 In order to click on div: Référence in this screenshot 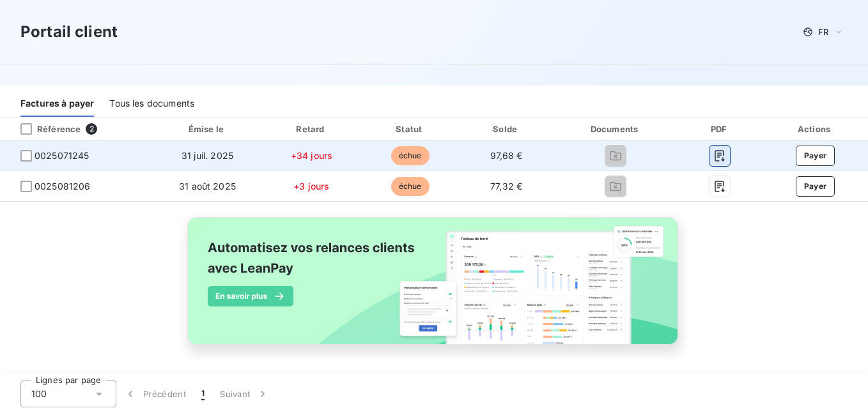, I will do `click(46, 129)`.